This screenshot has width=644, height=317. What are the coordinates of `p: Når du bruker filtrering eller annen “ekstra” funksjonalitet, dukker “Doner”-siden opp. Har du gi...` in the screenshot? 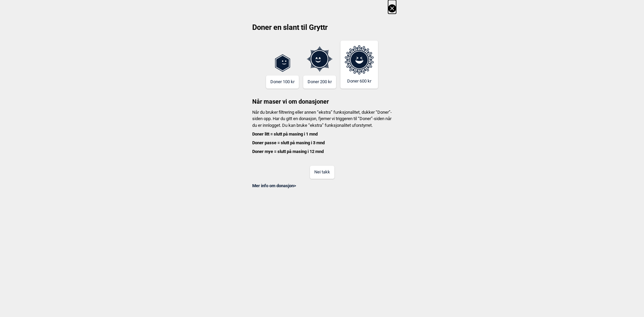 It's located at (322, 132).